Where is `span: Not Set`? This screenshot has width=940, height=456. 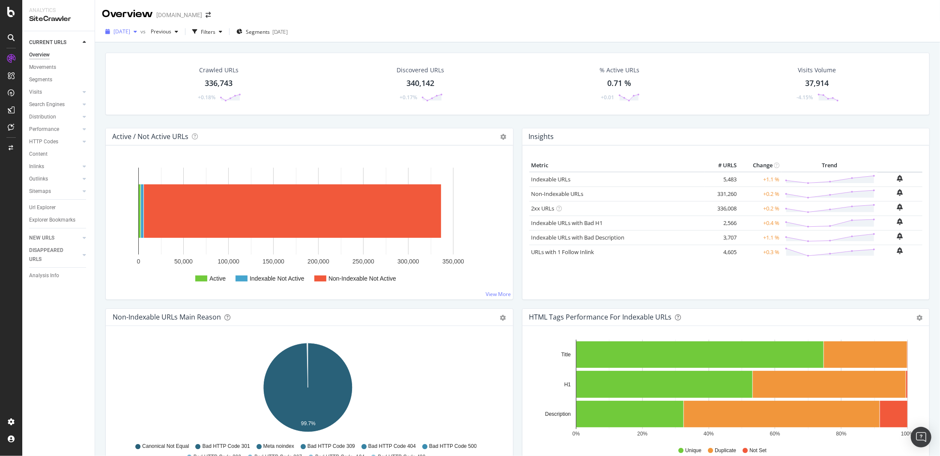
span: Not Set is located at coordinates (758, 451).